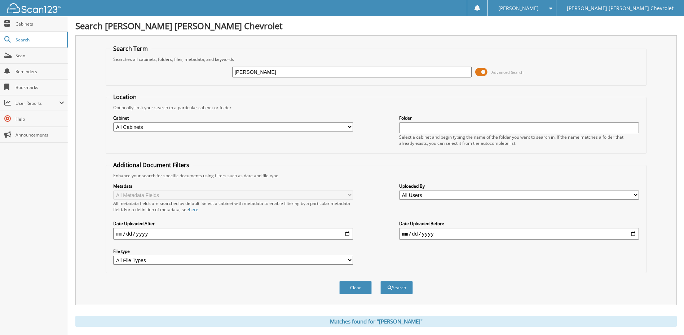  Describe the element at coordinates (40, 71) in the screenshot. I see `span: Reminders` at that location.